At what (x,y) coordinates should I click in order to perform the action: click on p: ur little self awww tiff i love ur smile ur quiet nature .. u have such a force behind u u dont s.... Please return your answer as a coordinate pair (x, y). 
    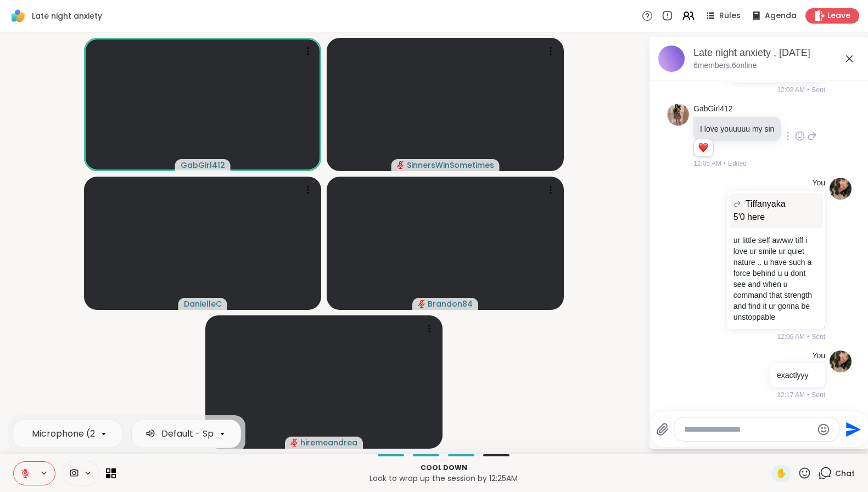
    Looking at the image, I should click on (776, 279).